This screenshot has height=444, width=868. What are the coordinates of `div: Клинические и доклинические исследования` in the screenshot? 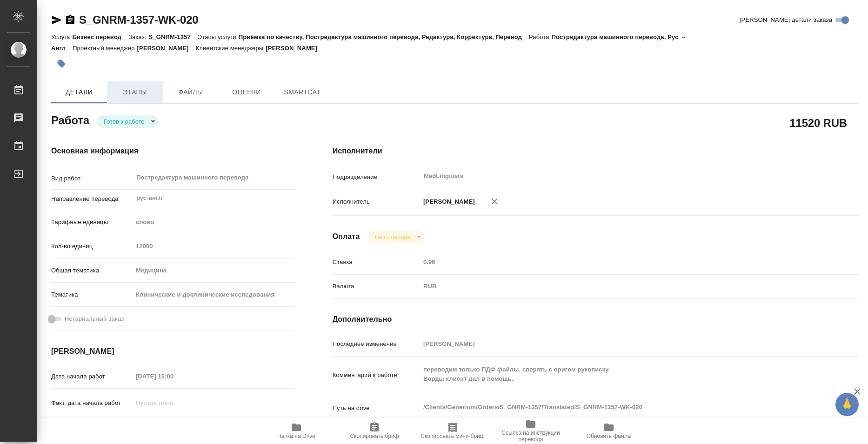 It's located at (214, 295).